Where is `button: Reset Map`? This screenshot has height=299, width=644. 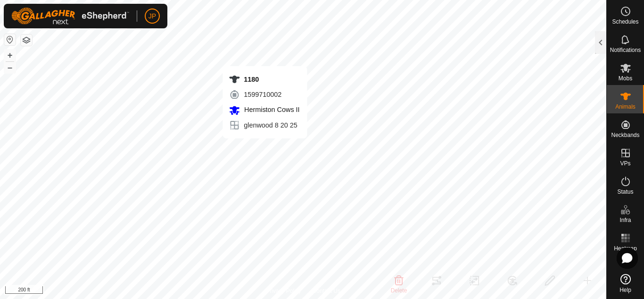
button: Reset Map is located at coordinates (10, 40).